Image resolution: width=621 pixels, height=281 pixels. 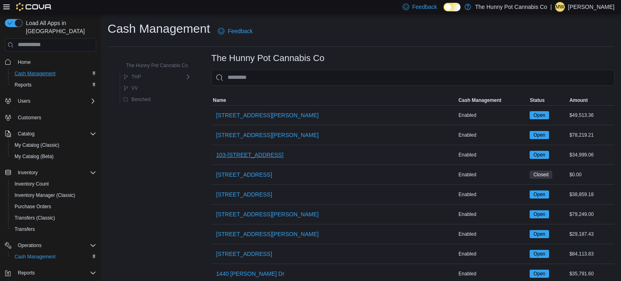 I want to click on span: Home, so click(x=24, y=62).